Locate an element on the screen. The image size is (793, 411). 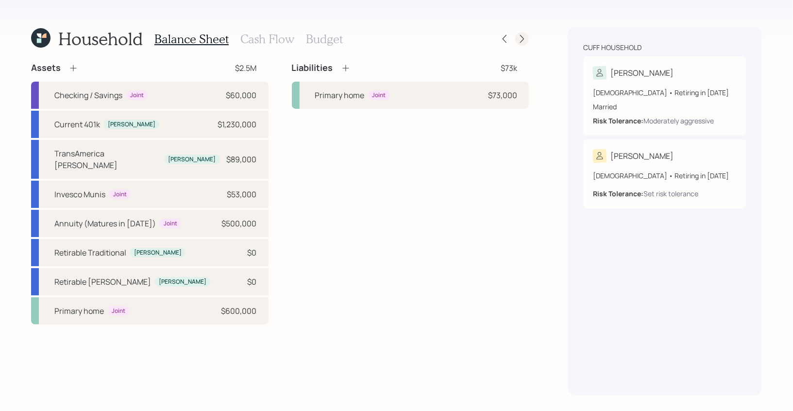
div: Moderately aggressive is located at coordinates (678, 120).